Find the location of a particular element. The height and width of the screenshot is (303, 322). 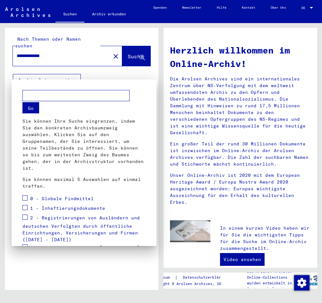

button: Go is located at coordinates (31, 108).